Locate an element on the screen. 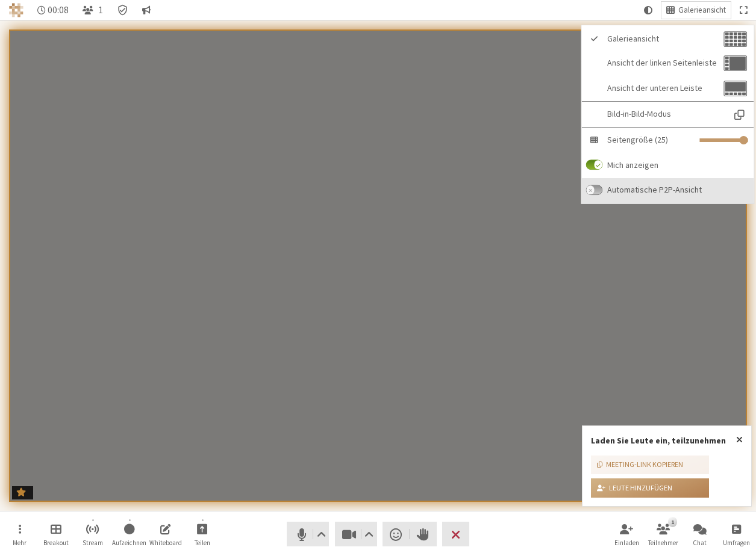 This screenshot has width=756, height=556. button: Hand heben is located at coordinates (423, 534).